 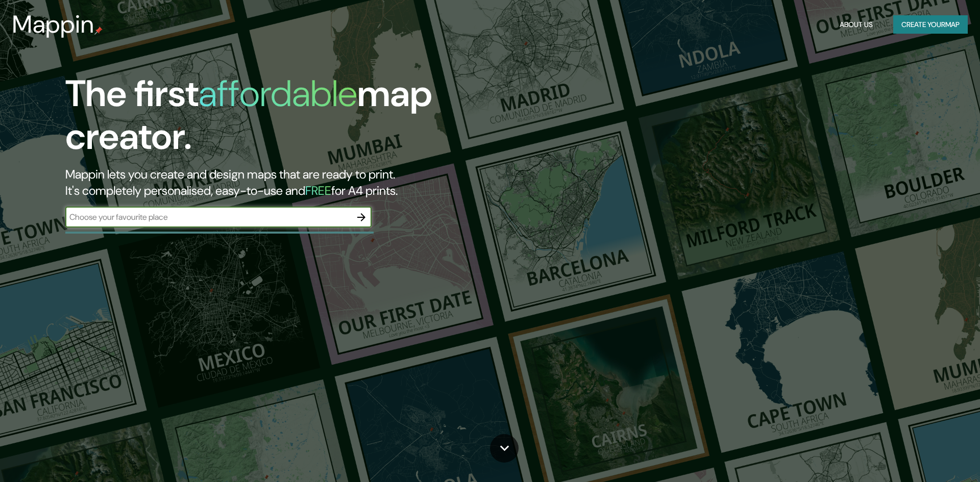 What do you see at coordinates (310, 120) in the screenshot?
I see `h1: The first map creator.` at bounding box center [310, 120].